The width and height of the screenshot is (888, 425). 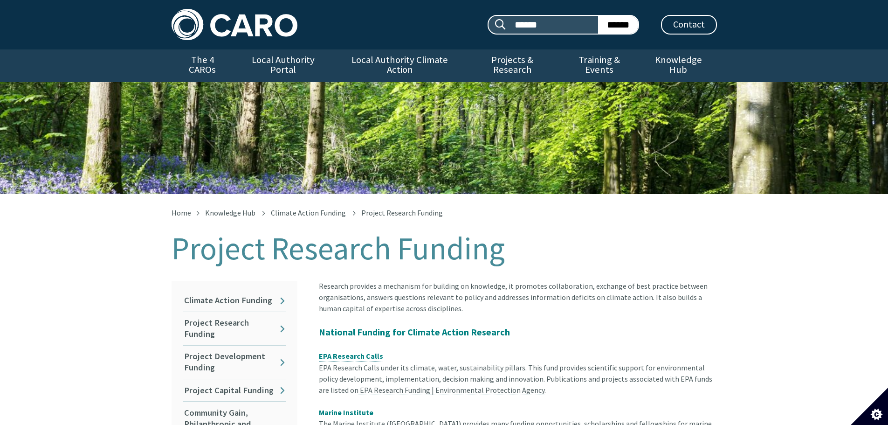 I want to click on span: Project Research Funding, so click(x=402, y=213).